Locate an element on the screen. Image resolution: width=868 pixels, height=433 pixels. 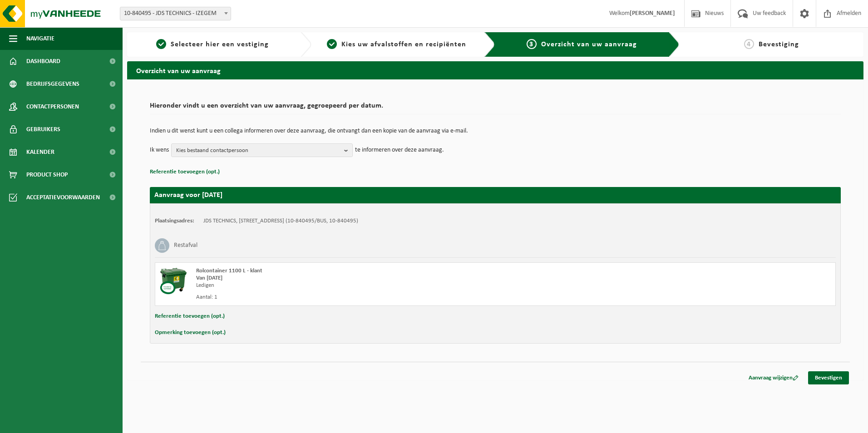
h3: Restafval is located at coordinates (186, 246).